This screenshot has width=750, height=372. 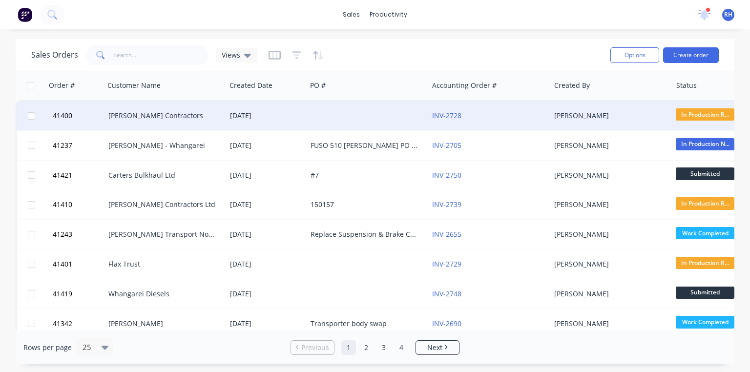 I want to click on button: 41410, so click(x=79, y=205).